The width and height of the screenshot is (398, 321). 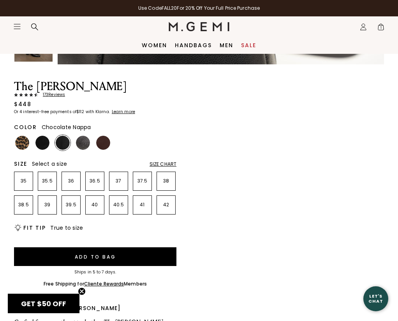 What do you see at coordinates (124, 112) in the screenshot?
I see `klarna-placement-style-cta: Learn more` at bounding box center [124, 112].